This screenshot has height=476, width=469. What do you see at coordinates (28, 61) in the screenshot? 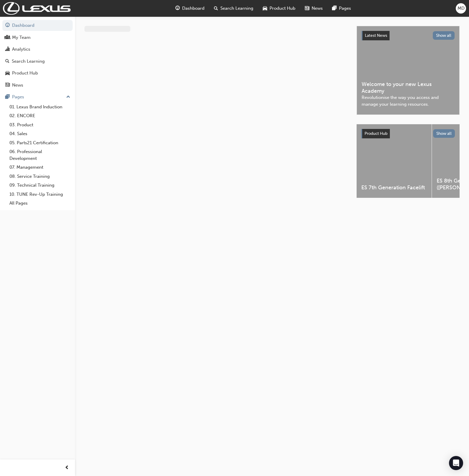
I see `div: Search Learning` at bounding box center [28, 61].